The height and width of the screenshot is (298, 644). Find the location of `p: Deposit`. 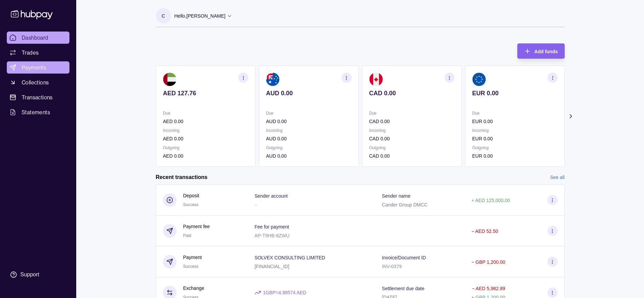

p: Deposit is located at coordinates (191, 196).